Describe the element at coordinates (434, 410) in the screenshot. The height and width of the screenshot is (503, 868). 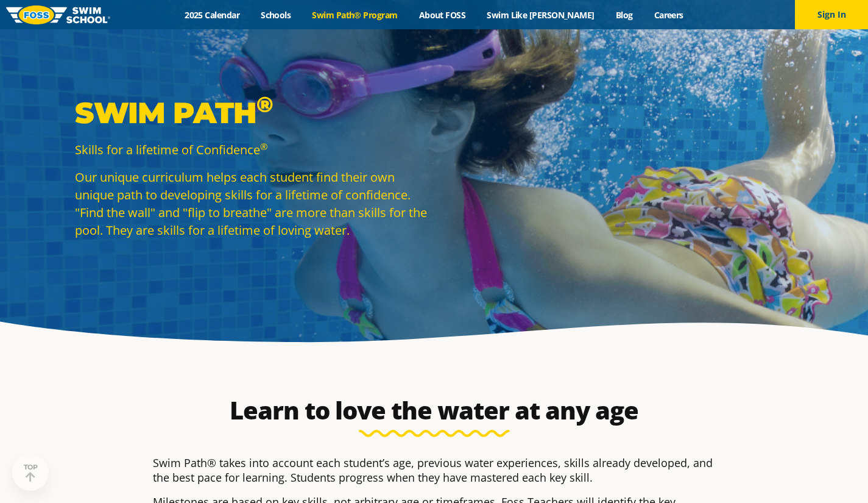
I see `h2: Learn to love the water at any age` at that location.